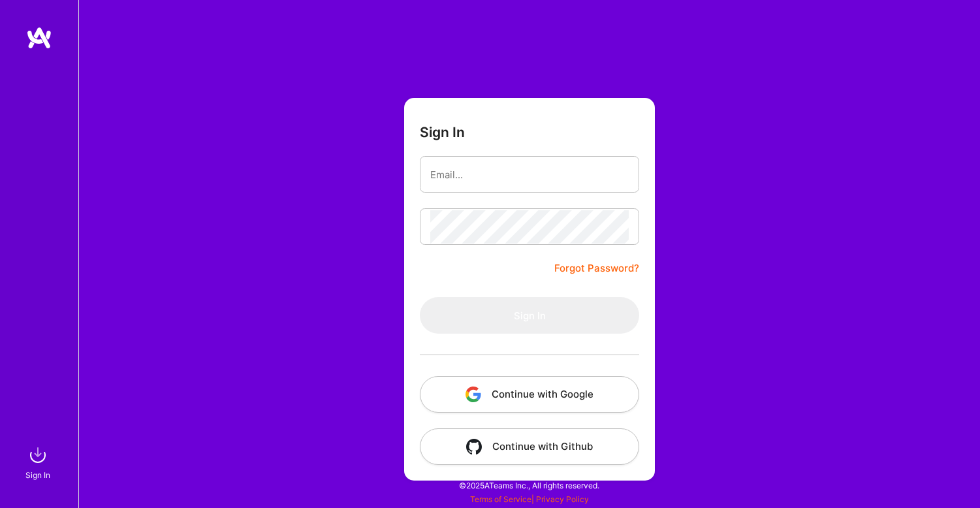  What do you see at coordinates (38, 455) in the screenshot?
I see `img: sign in` at bounding box center [38, 455].